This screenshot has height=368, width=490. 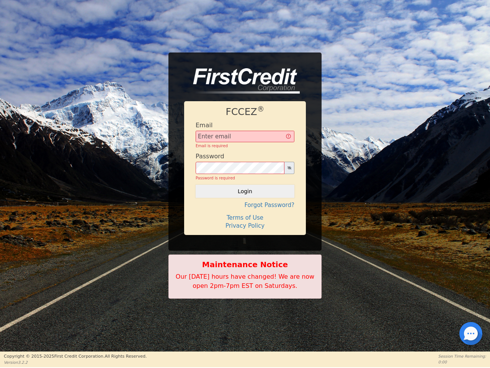 What do you see at coordinates (462, 356) in the screenshot?
I see `p: Session Time Remaining:` at bounding box center [462, 356].